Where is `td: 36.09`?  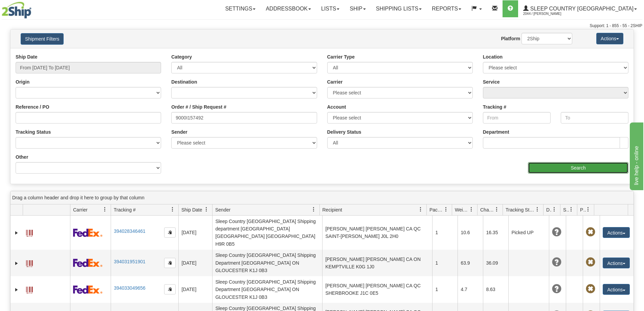
td: 36.09 is located at coordinates (495, 263).